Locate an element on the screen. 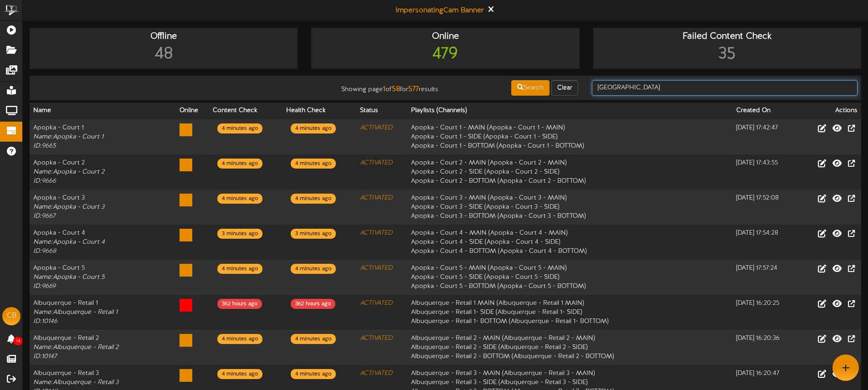 The height and width of the screenshot is (390, 868). i: ID: 10147 is located at coordinates (44, 356).